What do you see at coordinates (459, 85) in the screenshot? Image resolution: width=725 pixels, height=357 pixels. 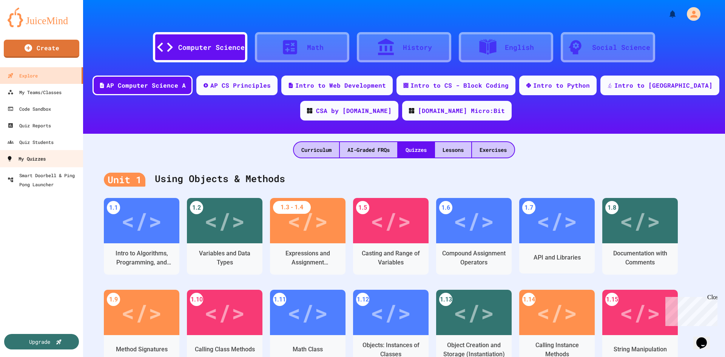 I see `div: Intro to CS - Block Coding` at bounding box center [459, 85].